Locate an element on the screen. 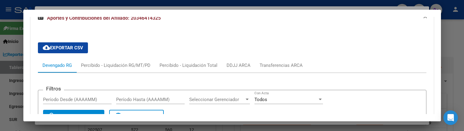  div: Percibido - Liquidación Total is located at coordinates (189, 66).